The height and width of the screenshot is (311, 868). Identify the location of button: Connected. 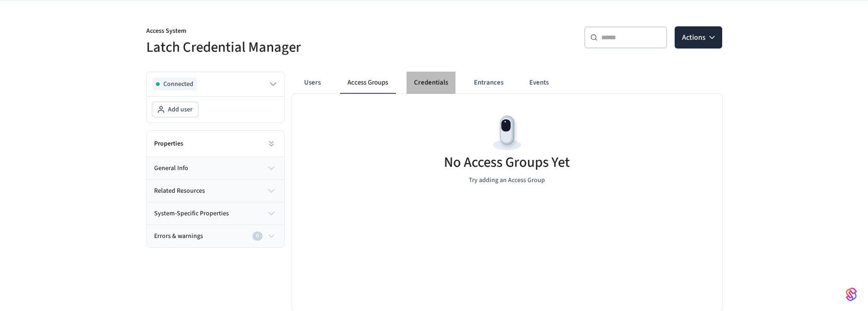
(215, 84).